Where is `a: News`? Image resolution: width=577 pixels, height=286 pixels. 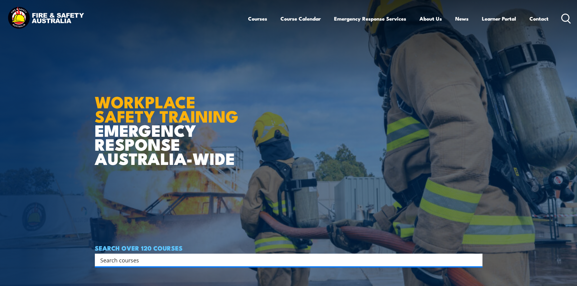 a: News is located at coordinates (462, 18).